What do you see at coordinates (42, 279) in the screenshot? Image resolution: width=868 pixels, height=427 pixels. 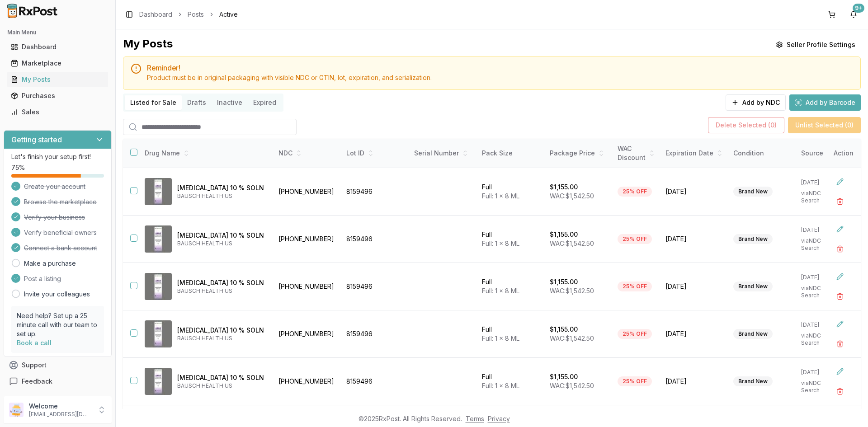 I see `span: Post a listing` at bounding box center [42, 279].